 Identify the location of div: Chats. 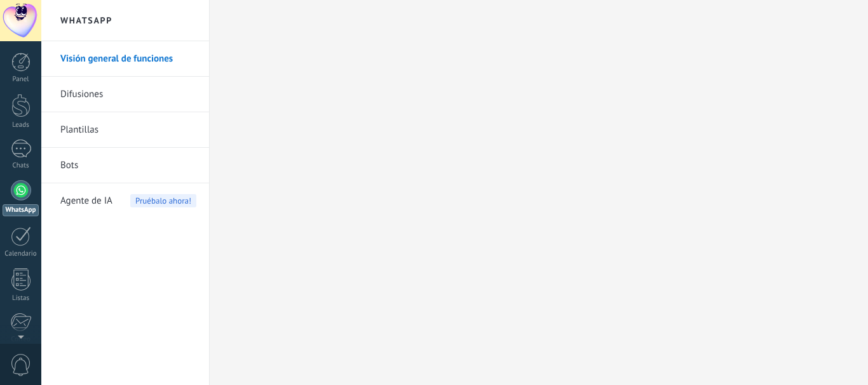
(21, 166).